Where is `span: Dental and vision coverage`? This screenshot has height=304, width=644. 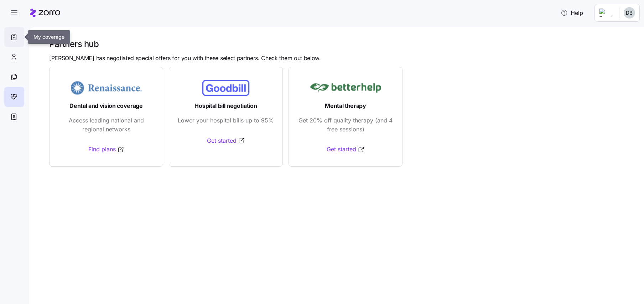 span: Dental and vision coverage is located at coordinates (106, 106).